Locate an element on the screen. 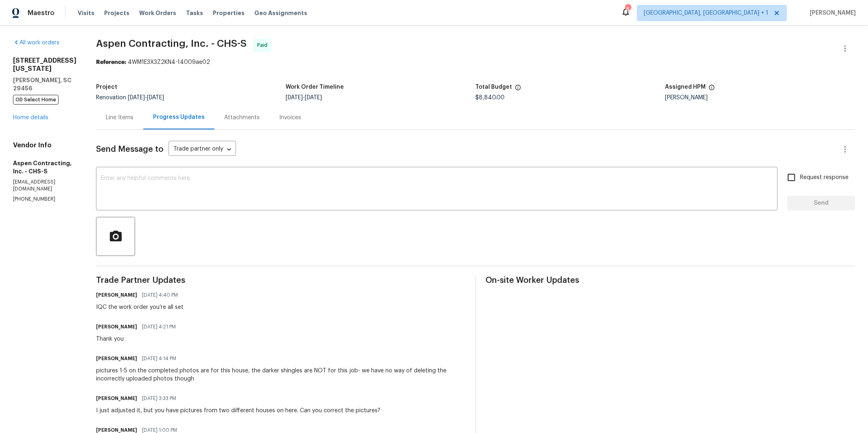 The image size is (868, 433). div: Trade partner only is located at coordinates (203, 149).